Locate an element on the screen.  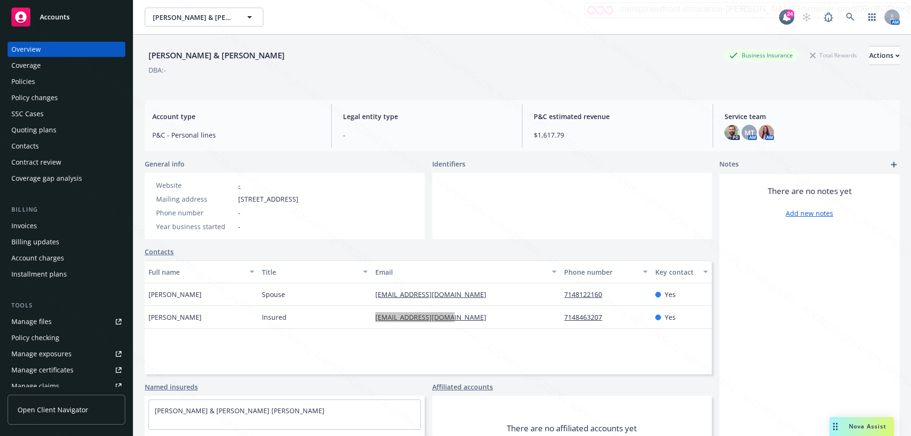
div: 24 is located at coordinates (790, 14).